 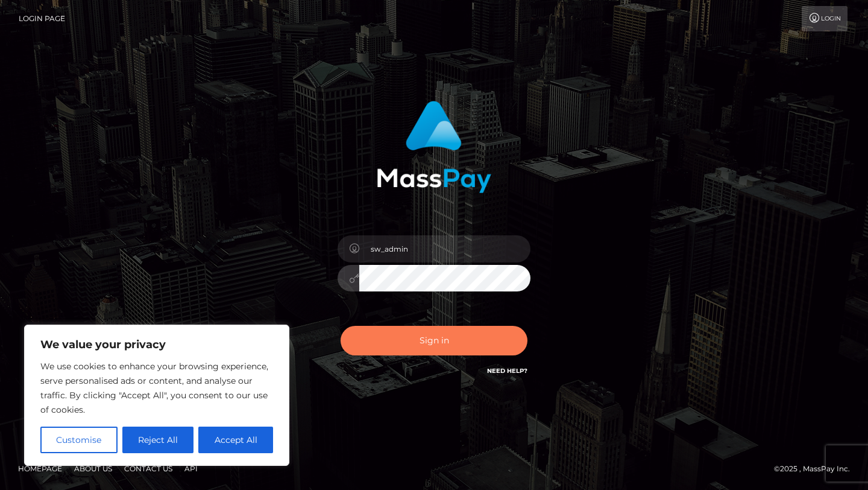 I want to click on a: Login, so click(x=825, y=19).